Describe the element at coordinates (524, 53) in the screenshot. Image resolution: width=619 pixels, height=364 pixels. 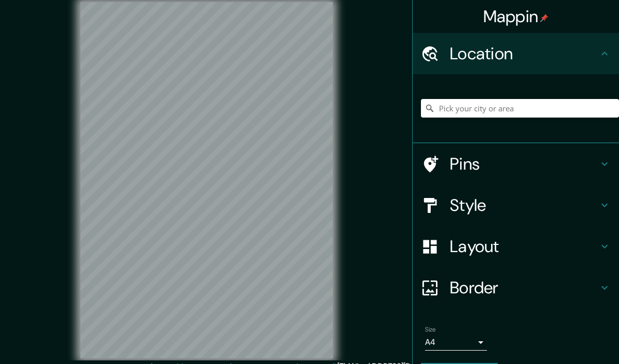
I see `h4: Location` at that location.